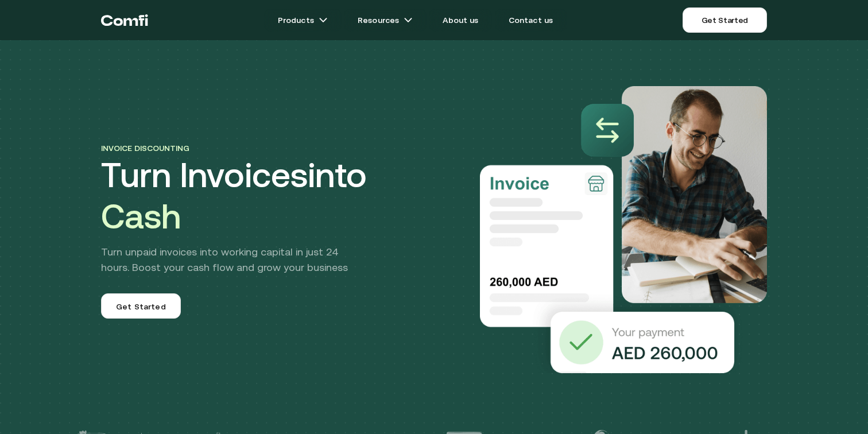 Image resolution: width=868 pixels, height=434 pixels. I want to click on img: Invoice Discounting, so click(623, 229).